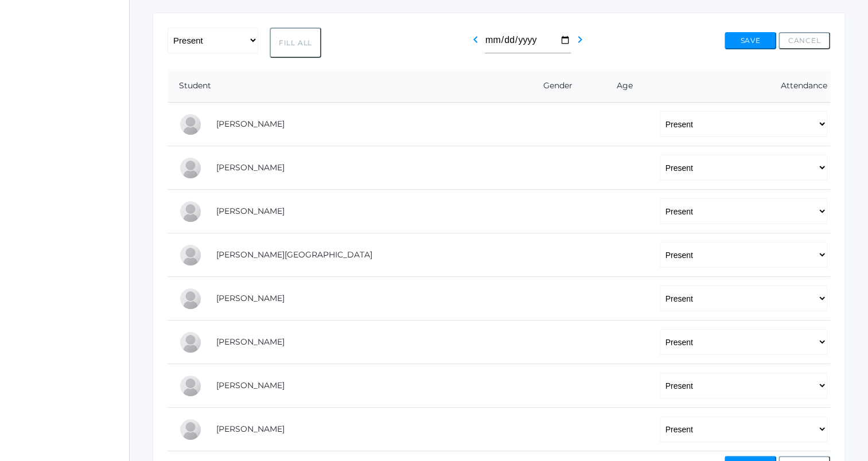  What do you see at coordinates (190, 386) in the screenshot?
I see `div: Emme Renz` at bounding box center [190, 386].